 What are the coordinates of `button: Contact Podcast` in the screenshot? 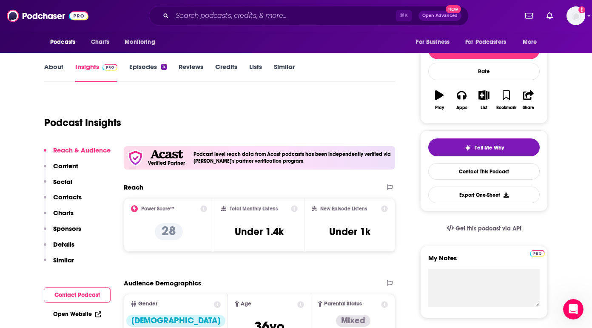 It's located at (77, 294).